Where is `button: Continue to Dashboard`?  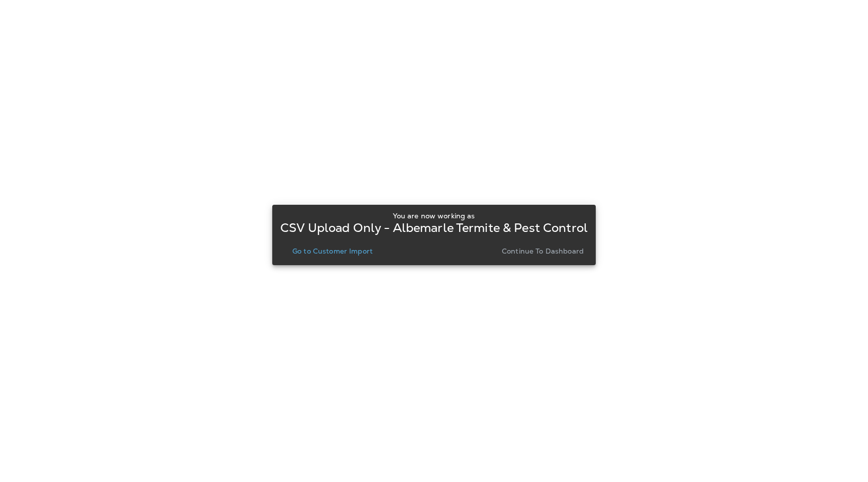
button: Continue to Dashboard is located at coordinates (543, 251).